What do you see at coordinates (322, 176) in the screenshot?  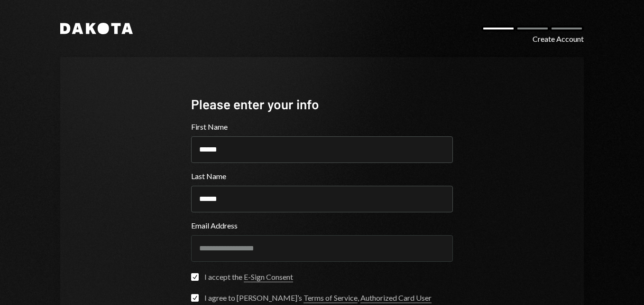 I see `label: Last Name` at bounding box center [322, 176].